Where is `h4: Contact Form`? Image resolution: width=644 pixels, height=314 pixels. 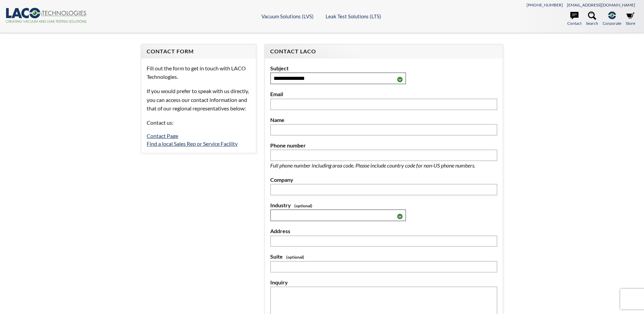 h4: Contact Form is located at coordinates (198, 52).